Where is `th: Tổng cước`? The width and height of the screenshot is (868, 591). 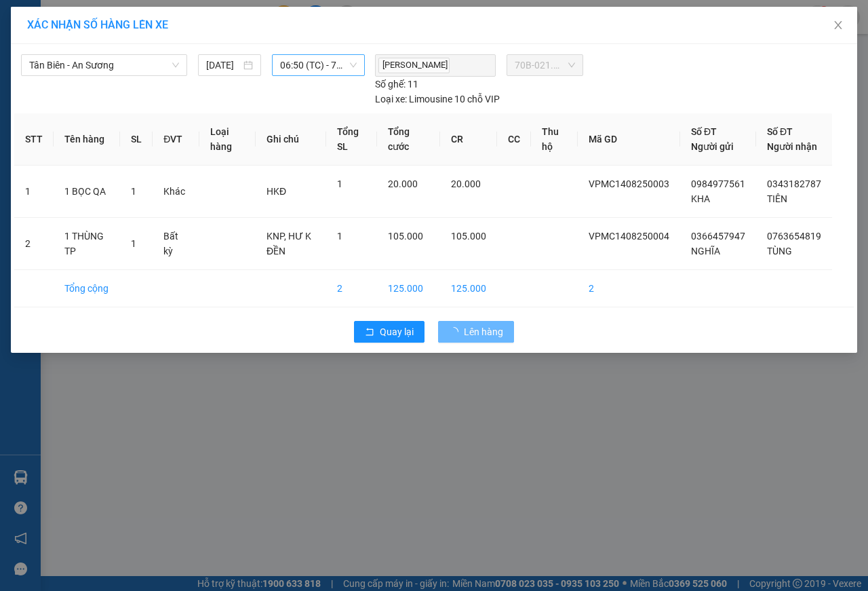
th: Tổng cước is located at coordinates (408, 139).